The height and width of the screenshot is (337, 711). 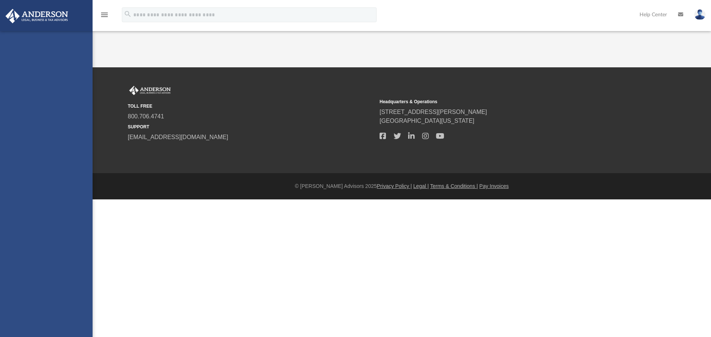 What do you see at coordinates (493, 186) in the screenshot?
I see `a: Pay Invoices` at bounding box center [493, 186].